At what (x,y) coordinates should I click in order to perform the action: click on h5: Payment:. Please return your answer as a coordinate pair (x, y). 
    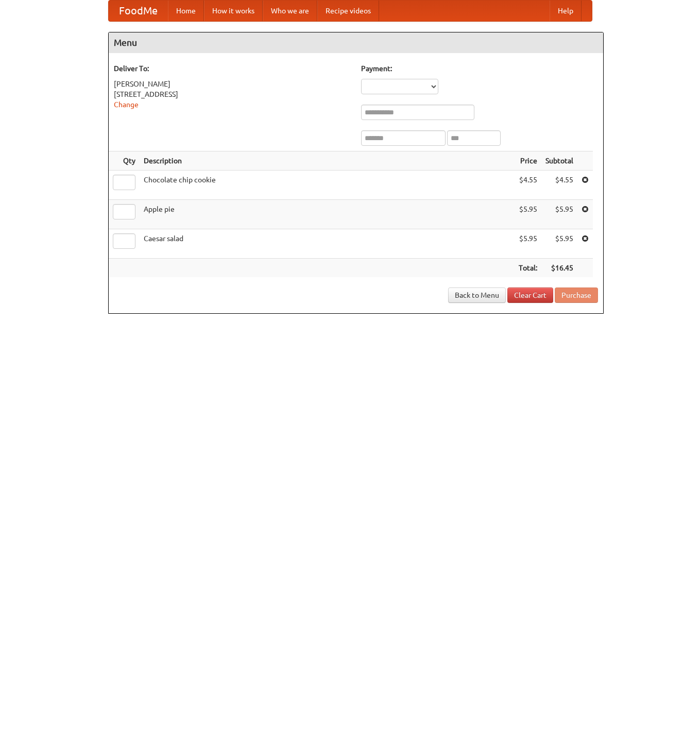
    Looking at the image, I should click on (479, 68).